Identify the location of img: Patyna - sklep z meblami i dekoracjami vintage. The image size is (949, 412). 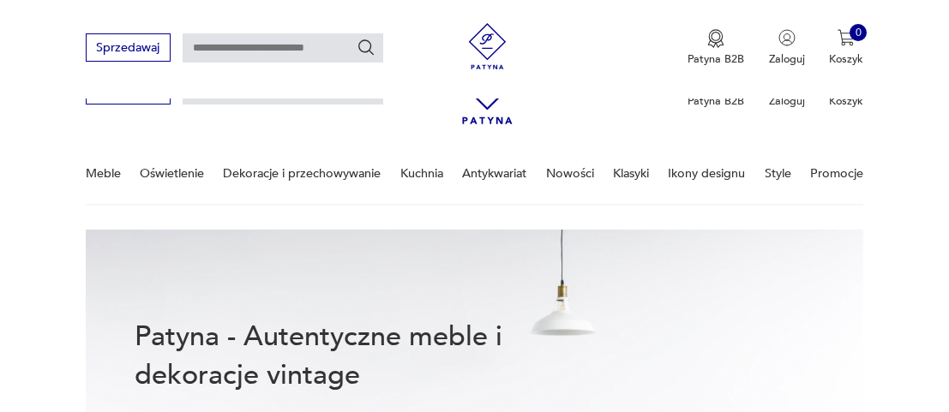
(487, 46).